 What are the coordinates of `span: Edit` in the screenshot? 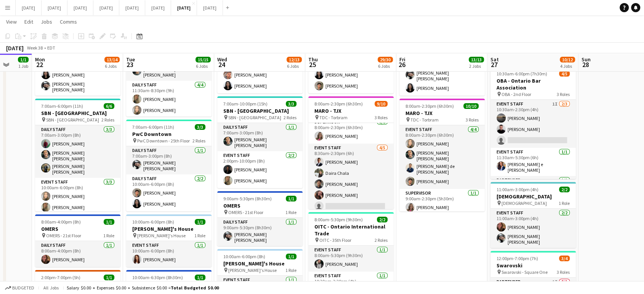 It's located at (29, 22).